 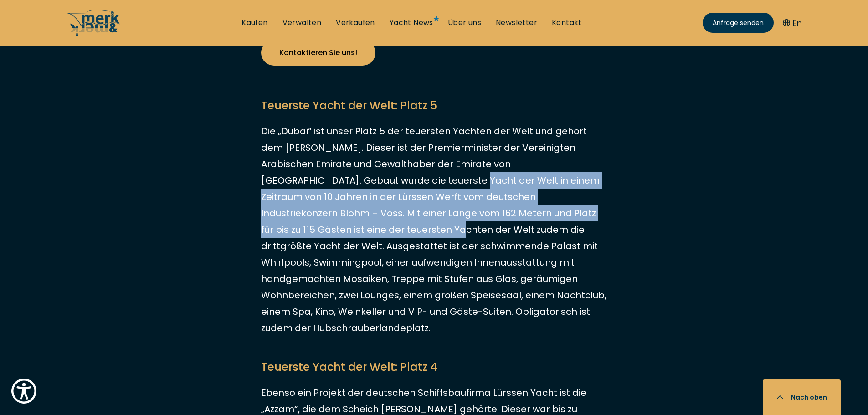 What do you see at coordinates (793, 23) in the screenshot?
I see `button: En` at bounding box center [793, 23].